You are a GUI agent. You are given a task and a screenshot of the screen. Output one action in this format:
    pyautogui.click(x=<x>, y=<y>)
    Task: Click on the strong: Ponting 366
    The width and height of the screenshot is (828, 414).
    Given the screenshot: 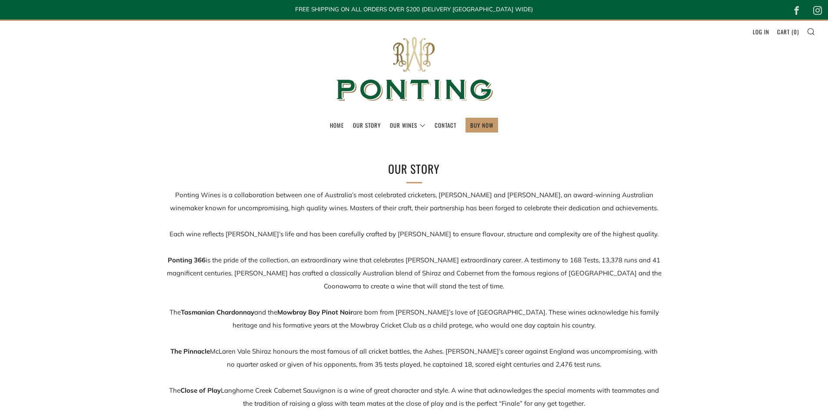 What is the action you would take?
    pyautogui.click(x=186, y=260)
    